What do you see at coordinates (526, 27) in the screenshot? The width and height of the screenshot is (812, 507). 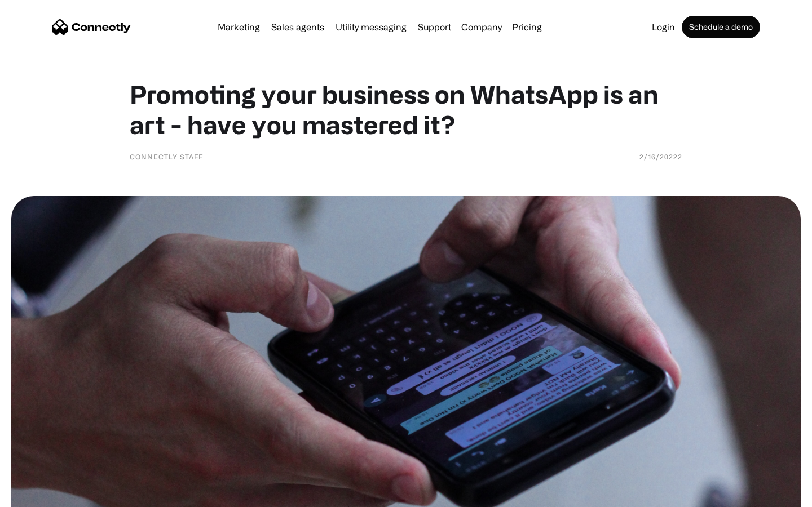 I see `a: Pricing` at bounding box center [526, 27].